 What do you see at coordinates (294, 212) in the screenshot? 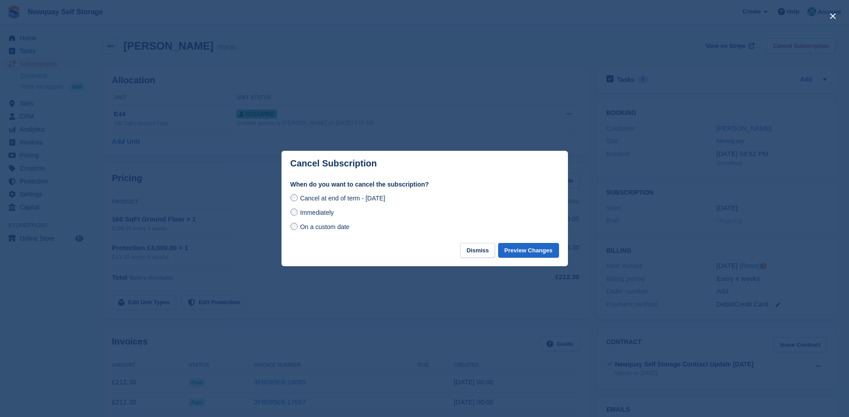
I see `input: Immediately` at bounding box center [294, 212].